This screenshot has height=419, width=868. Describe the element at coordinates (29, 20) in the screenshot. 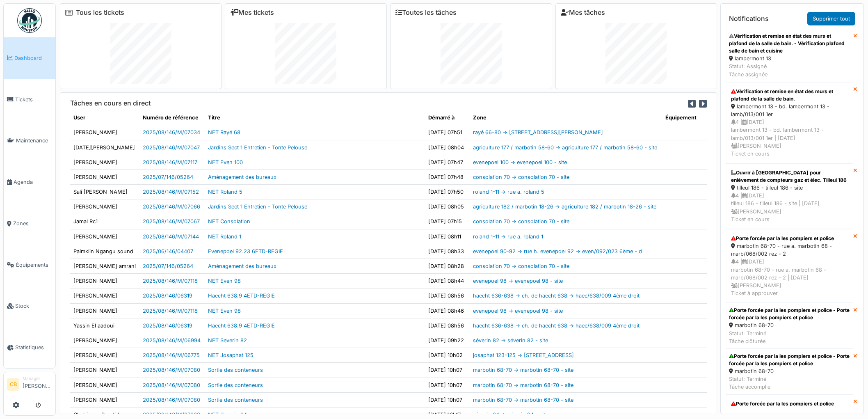

I see `img: Badge_color-CXgf-gQk.svg` at that location.